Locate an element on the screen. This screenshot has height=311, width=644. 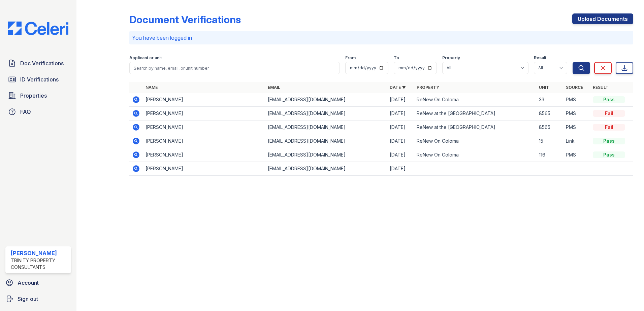
span: FAQ is located at coordinates (26, 112).